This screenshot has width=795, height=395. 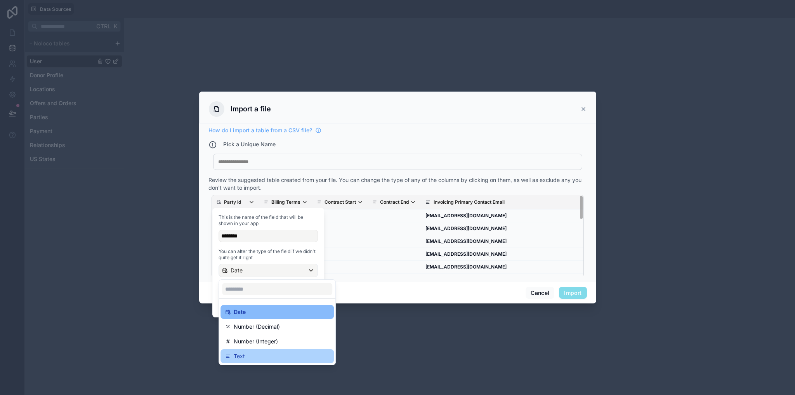 I want to click on h4: Pick a Unique Name, so click(x=249, y=145).